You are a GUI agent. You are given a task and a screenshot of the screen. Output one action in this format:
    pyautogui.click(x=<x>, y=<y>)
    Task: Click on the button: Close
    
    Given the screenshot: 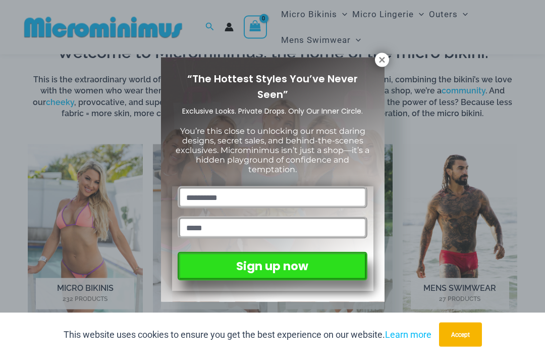 What is the action you would take?
    pyautogui.click(x=382, y=60)
    